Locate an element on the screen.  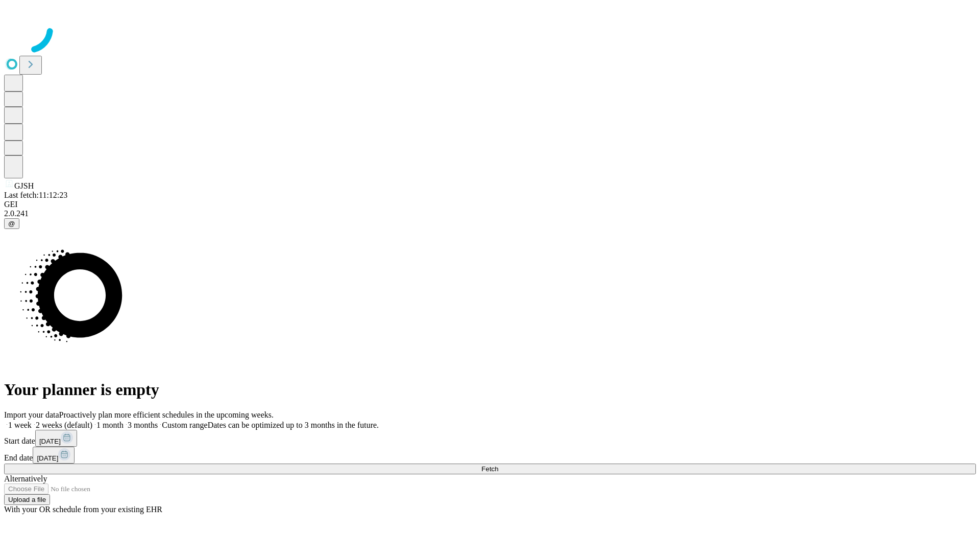
span: 2 weeks (default) is located at coordinates (64, 425).